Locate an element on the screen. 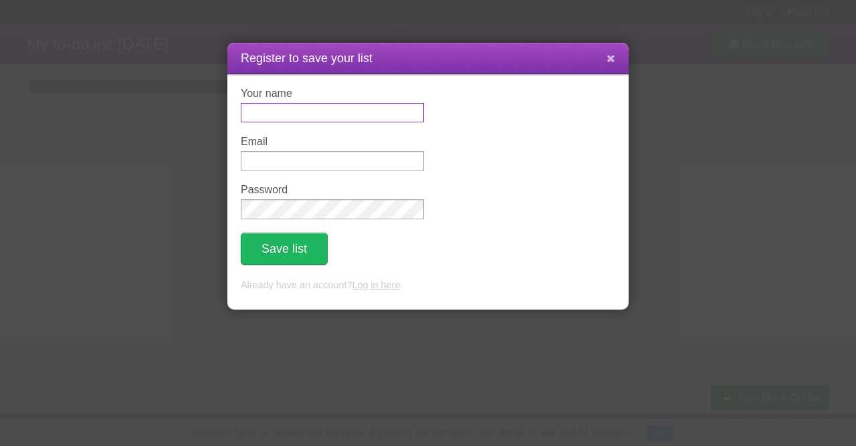 The height and width of the screenshot is (446, 856). a: Log in here is located at coordinates (376, 285).